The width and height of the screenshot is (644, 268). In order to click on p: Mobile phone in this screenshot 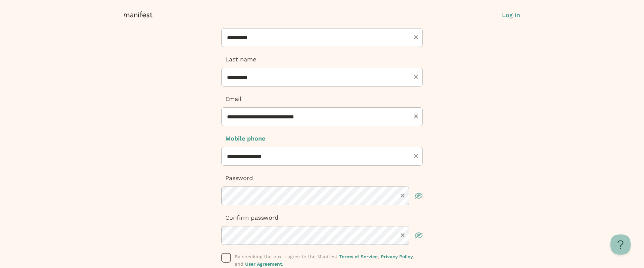, I will do `click(322, 138)`.